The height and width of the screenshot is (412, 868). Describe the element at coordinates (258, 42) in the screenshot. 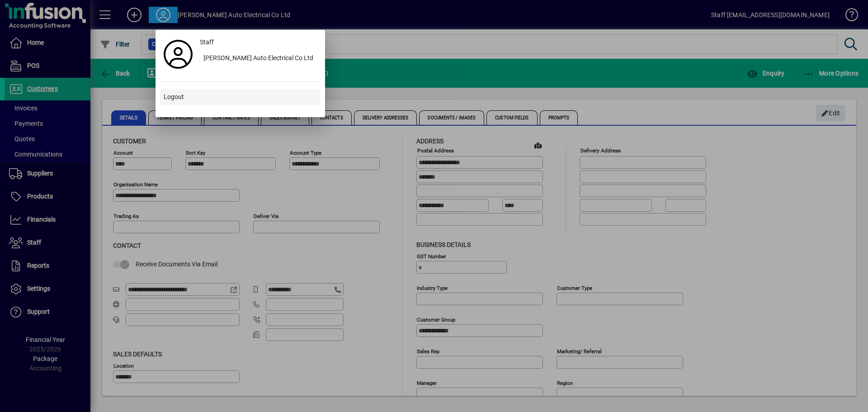

I see `a: Staff` at that location.